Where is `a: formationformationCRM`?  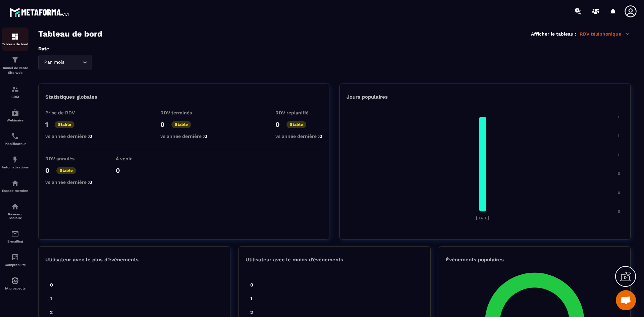 a: formationformationCRM is located at coordinates (15, 92).